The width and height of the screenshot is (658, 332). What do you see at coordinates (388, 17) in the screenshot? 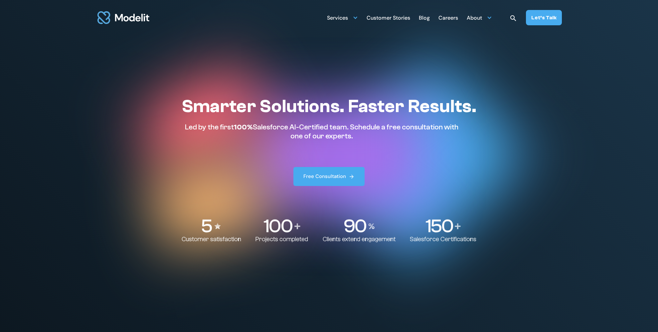
I see `a: Customer Stories` at bounding box center [388, 17].